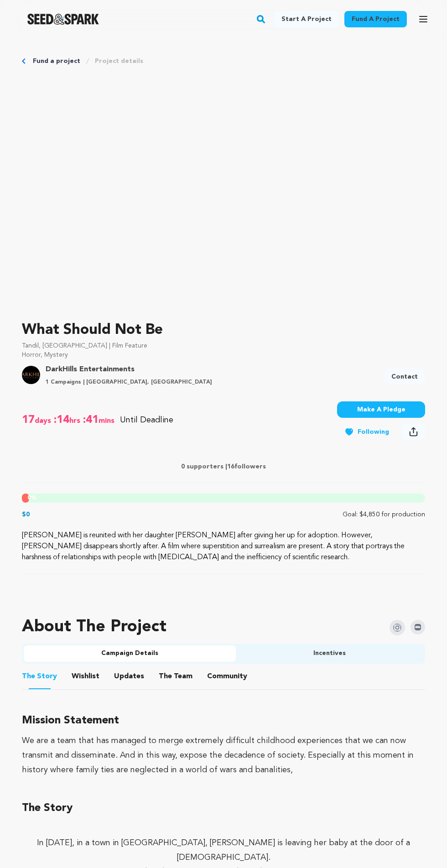 This screenshot has width=447, height=868. What do you see at coordinates (63, 19) in the screenshot?
I see `img: Seed&Spark Logo Dark Mode` at bounding box center [63, 19].